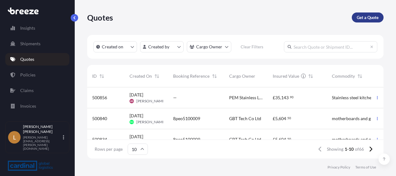  Describe the element at coordinates (37, 28) in the screenshot. I see `a: Insights` at that location.